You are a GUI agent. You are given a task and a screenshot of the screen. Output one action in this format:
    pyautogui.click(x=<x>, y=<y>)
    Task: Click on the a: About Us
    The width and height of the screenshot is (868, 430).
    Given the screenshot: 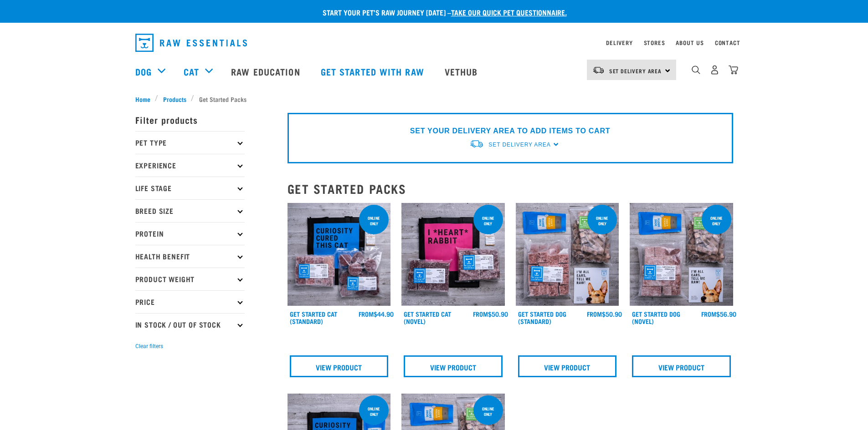 What is the action you would take?
    pyautogui.click(x=689, y=42)
    